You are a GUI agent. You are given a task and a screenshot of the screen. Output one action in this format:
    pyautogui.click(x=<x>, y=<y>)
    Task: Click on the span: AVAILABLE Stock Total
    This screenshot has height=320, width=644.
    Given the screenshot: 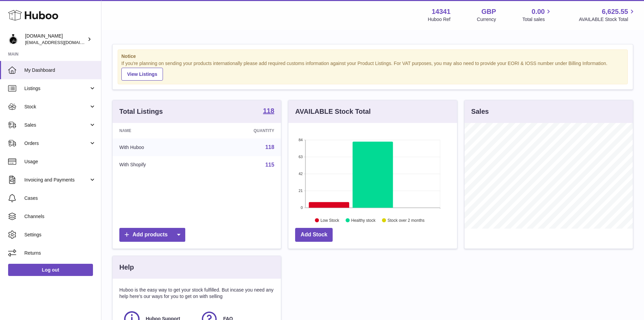 What is the action you would take?
    pyautogui.click(x=607, y=19)
    